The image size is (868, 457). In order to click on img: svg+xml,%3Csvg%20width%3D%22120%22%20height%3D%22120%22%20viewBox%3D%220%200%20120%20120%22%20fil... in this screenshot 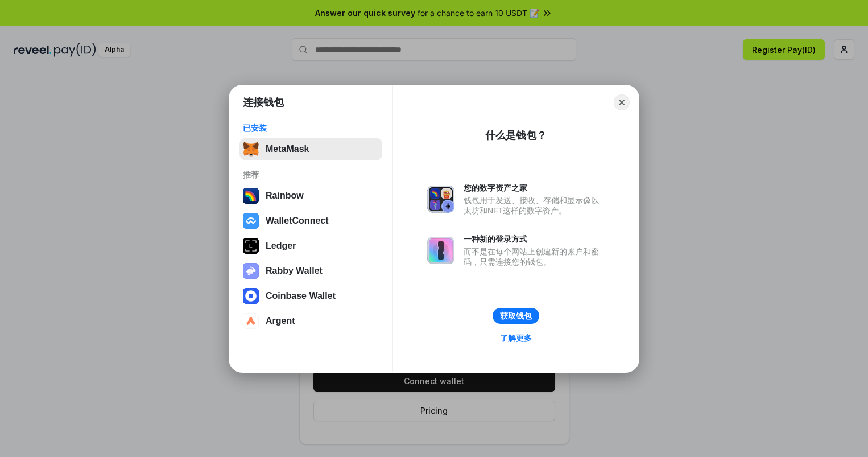, I will do `click(251, 196)`.